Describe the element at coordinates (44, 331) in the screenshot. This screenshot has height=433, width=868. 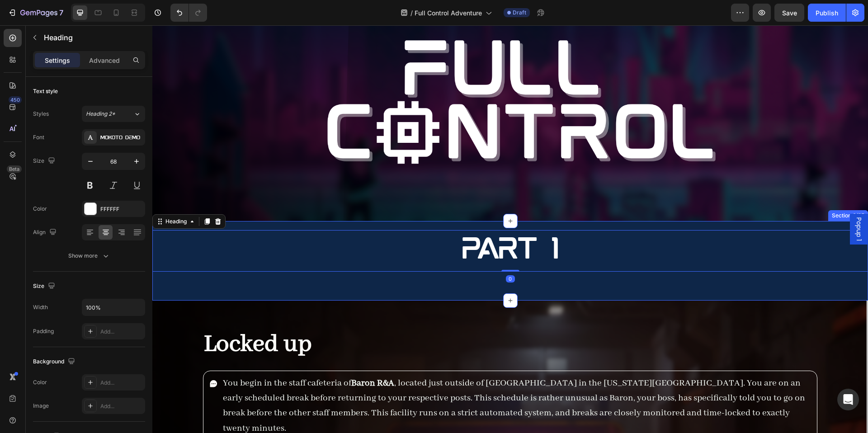
I see `div: Padding` at that location.